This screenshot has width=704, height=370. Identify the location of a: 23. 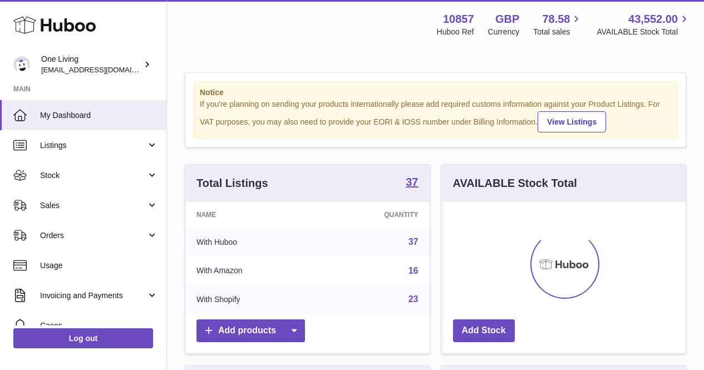
(413, 299).